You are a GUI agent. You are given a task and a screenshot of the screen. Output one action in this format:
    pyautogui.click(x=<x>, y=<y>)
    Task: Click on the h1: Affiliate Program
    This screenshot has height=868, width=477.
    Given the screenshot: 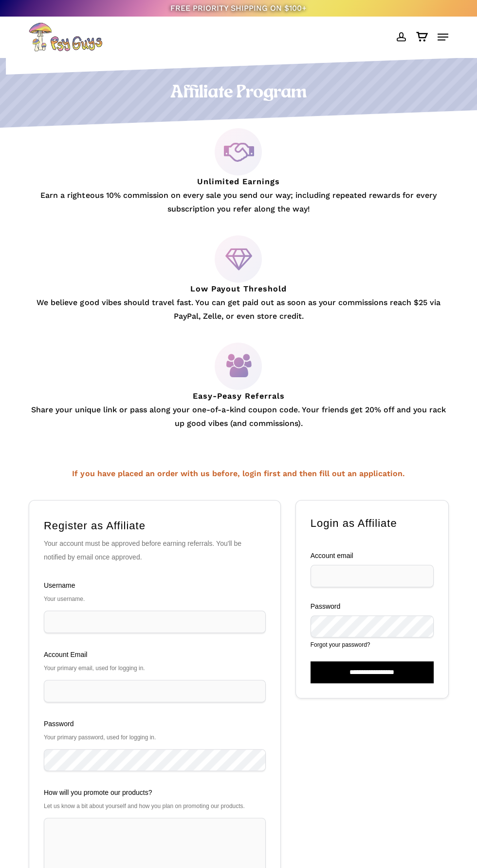 What is the action you would take?
    pyautogui.click(x=239, y=93)
    